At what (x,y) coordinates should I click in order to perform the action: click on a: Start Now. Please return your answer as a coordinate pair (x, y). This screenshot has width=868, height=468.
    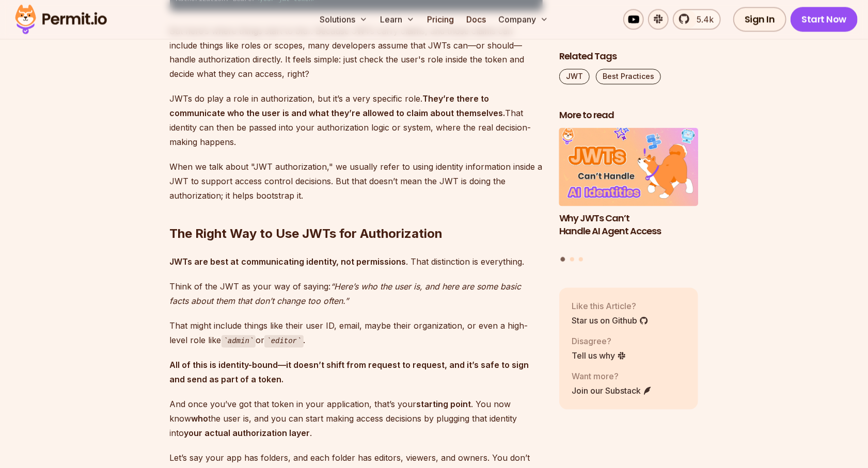
    Looking at the image, I should click on (824, 20).